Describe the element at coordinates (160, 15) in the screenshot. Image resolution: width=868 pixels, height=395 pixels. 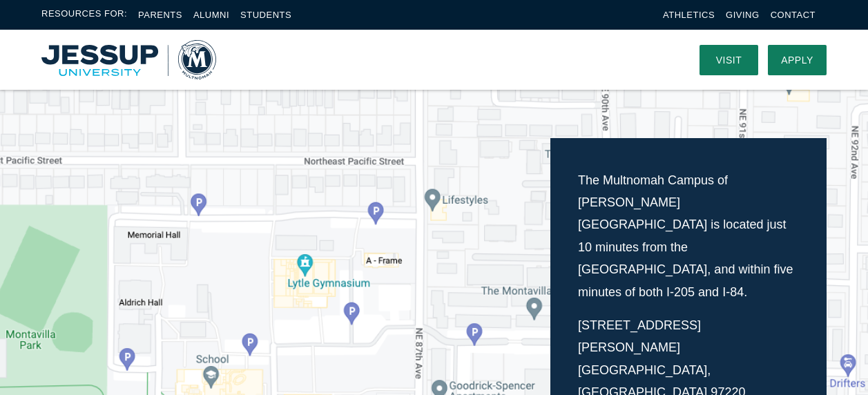
I see `a: Parents` at that location.